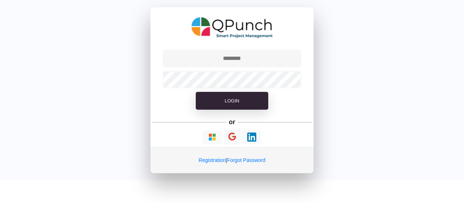  Describe the element at coordinates (232, 100) in the screenshot. I see `span: Login` at that location.